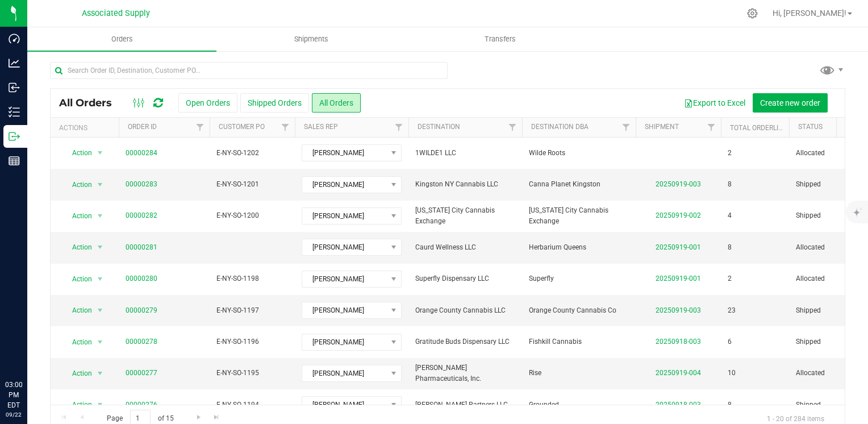 The image size is (868, 424). I want to click on a: Sales Rep, so click(321, 127).